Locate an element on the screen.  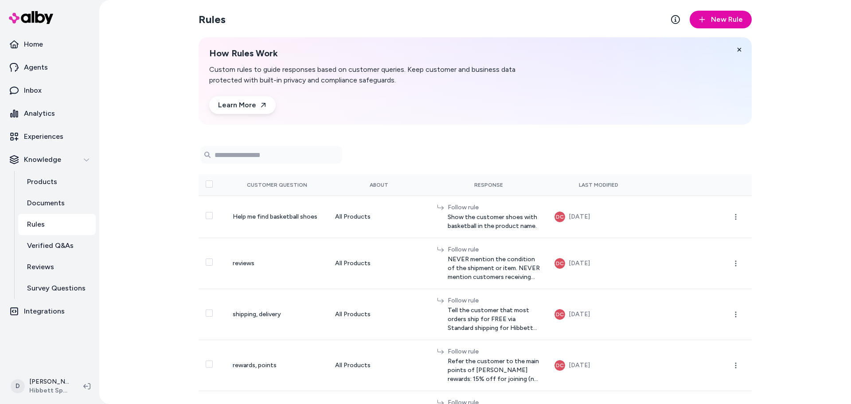
button: Knowledge is located at coordinates (50, 160).